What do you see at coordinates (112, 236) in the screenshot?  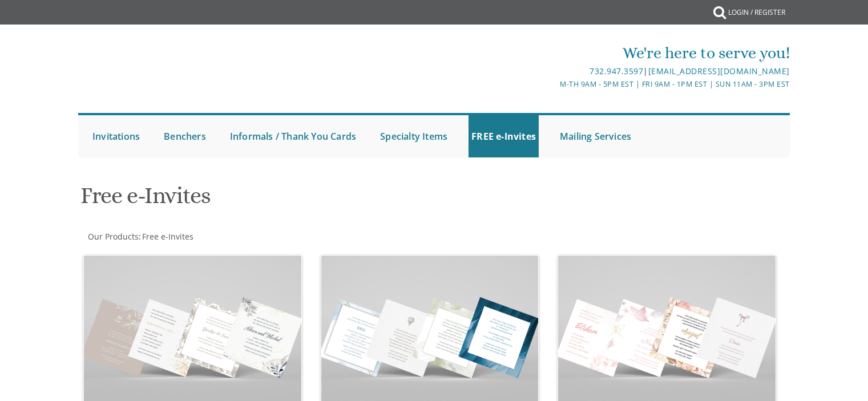 I see `a: Our Products` at bounding box center [112, 236].